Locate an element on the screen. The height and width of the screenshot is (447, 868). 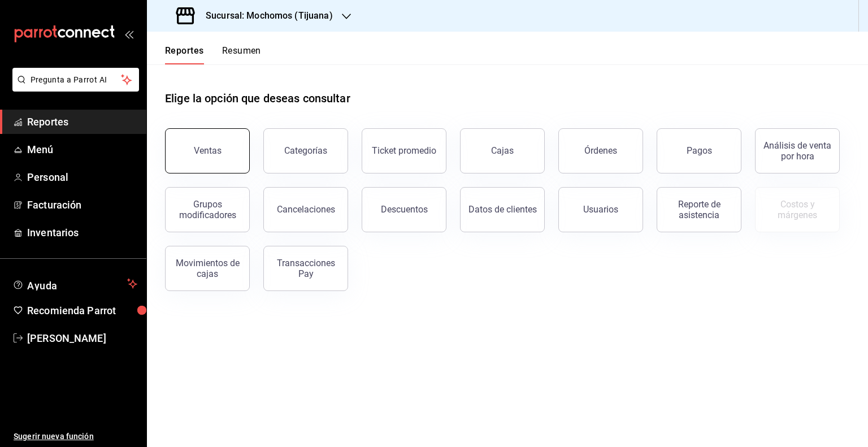
div: Grupos modificadores is located at coordinates (207, 210).